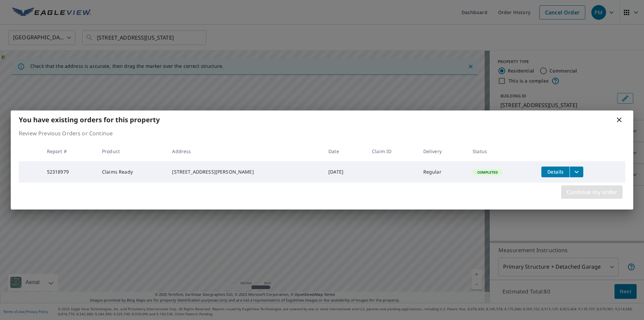  Describe the element at coordinates (592, 192) in the screenshot. I see `button: Continue my order` at that location.